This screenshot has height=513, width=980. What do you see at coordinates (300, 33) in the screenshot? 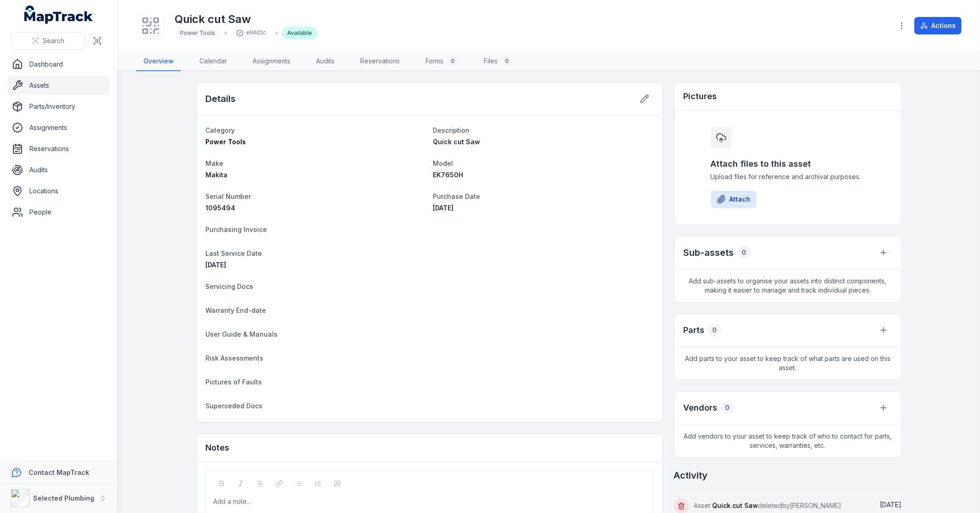
I see `div: Available` at bounding box center [300, 33].